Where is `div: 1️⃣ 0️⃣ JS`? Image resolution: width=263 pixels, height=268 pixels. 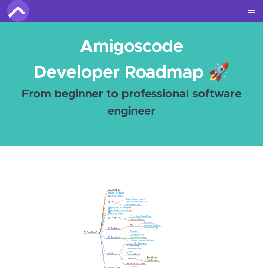 div: 1️⃣ 0️⃣ JS is located at coordinates (112, 254).